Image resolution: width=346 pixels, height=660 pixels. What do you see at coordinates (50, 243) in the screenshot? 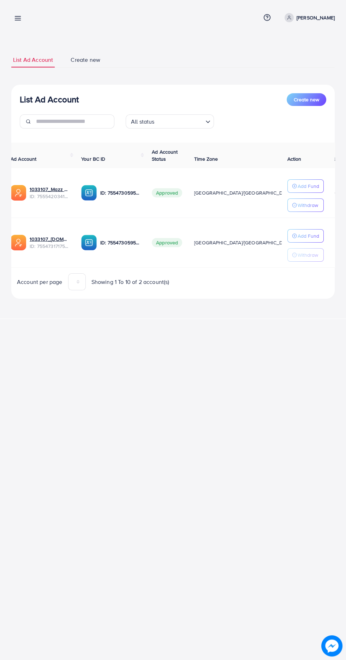
I see `div: <span class='underline'>1033107_www.waleemarta.store_1758973188651</span></br>7554731717538938898` at bounding box center [50, 243].